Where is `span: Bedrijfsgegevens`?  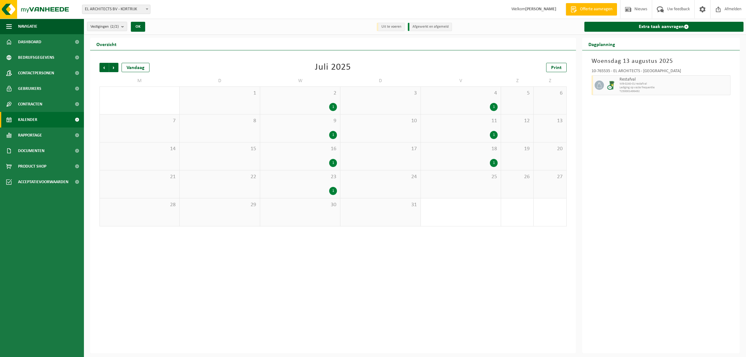
span: Bedrijfsgegevens is located at coordinates (36, 57).